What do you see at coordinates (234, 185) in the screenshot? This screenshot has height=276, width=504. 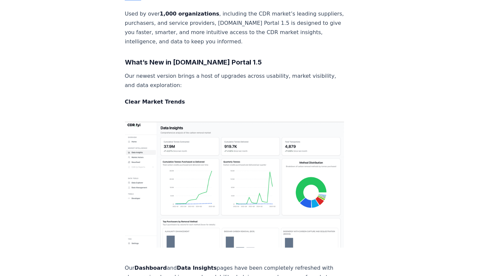 I see `img: blog post image` at bounding box center [234, 185].